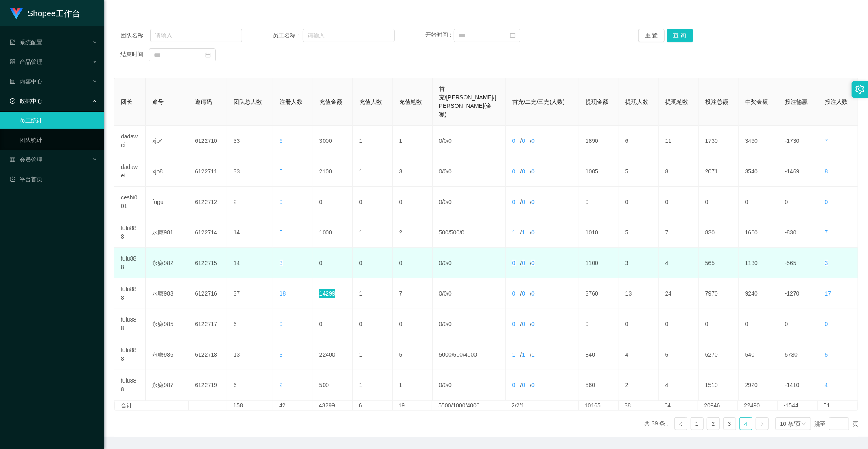  Describe the element at coordinates (836, 102) in the screenshot. I see `span: 投注人数` at that location.